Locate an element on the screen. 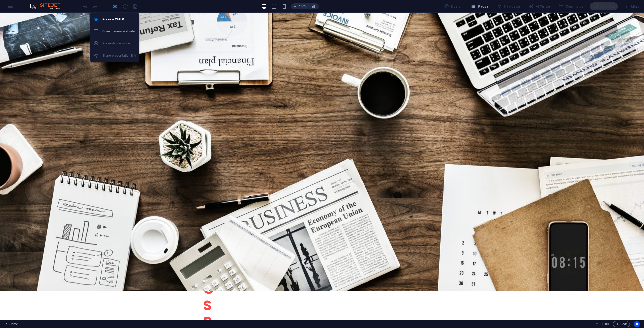  span: EVIEW & STATISTICS is located at coordinates (281, 310).